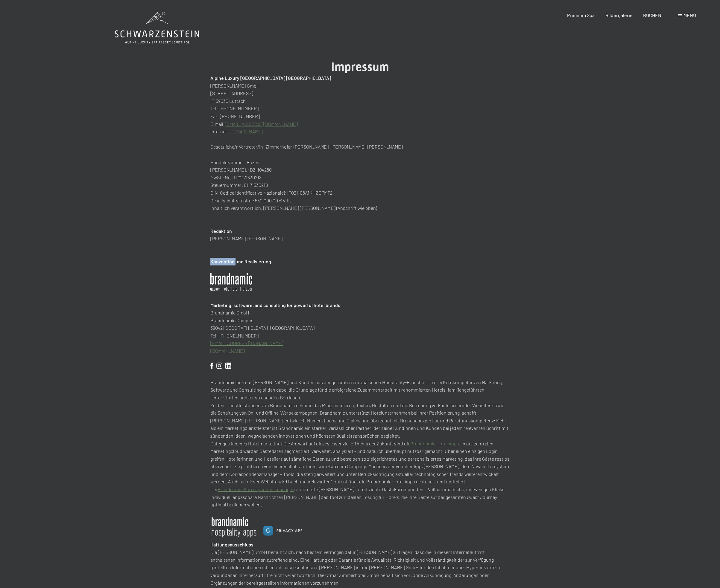 Image resolution: width=720 pixels, height=588 pixels. I want to click on span: Menü, so click(690, 15).